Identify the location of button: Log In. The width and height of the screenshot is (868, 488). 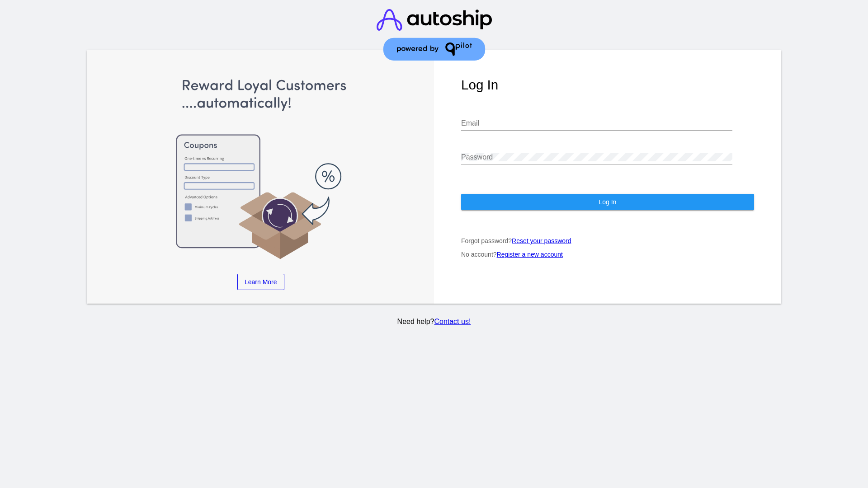
(608, 202).